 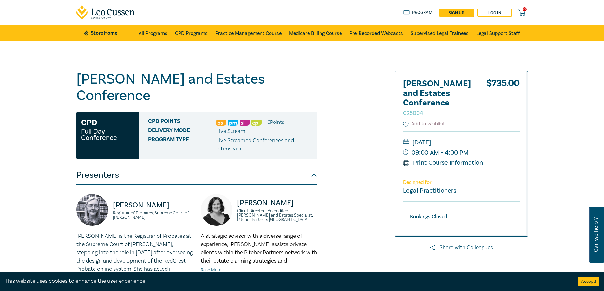 What do you see at coordinates (182, 122) in the screenshot?
I see `span: CPD Points` at bounding box center [182, 122].